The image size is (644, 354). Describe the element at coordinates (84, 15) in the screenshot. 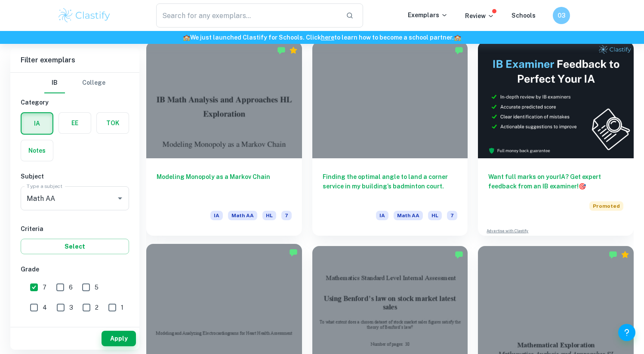

I see `img: Clastify logo` at that location.